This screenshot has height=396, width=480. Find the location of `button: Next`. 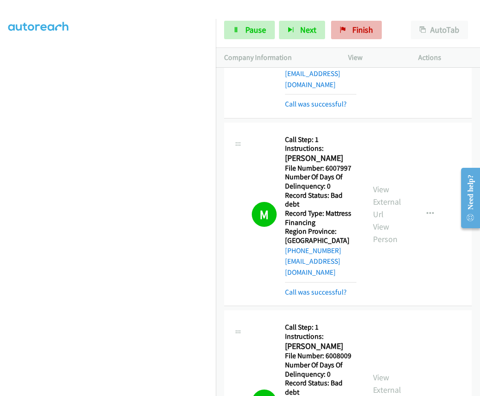

button: Next is located at coordinates (302, 30).